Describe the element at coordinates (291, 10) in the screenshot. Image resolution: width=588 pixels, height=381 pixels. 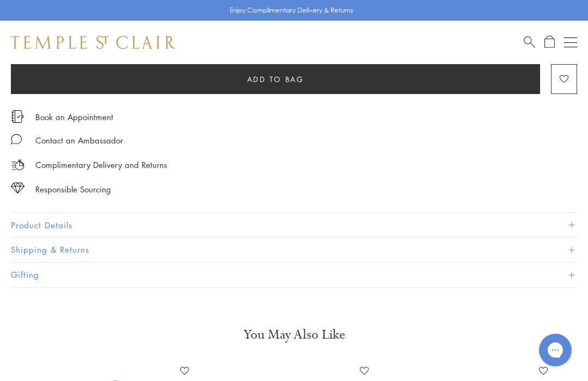
I see `p: Enjoy Complimentary Delivery & Returns` at that location.